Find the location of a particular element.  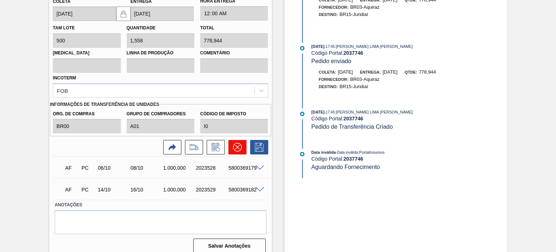

div: Salvar Pedido is located at coordinates (258, 147).